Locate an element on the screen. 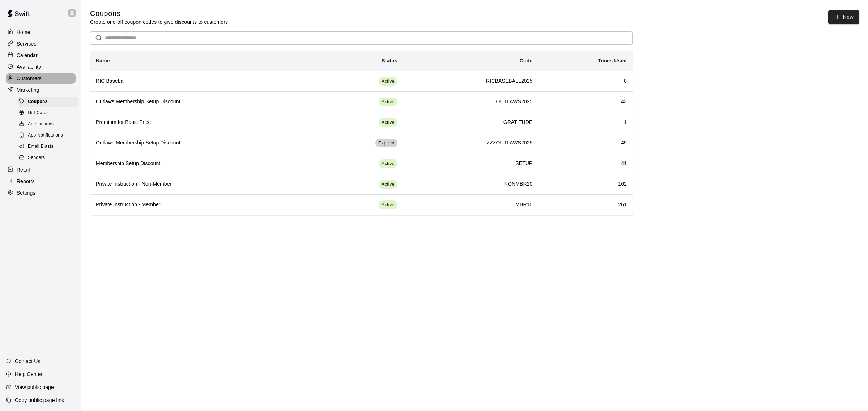 The height and width of the screenshot is (411, 868). a: Email Blasts is located at coordinates (49, 146).